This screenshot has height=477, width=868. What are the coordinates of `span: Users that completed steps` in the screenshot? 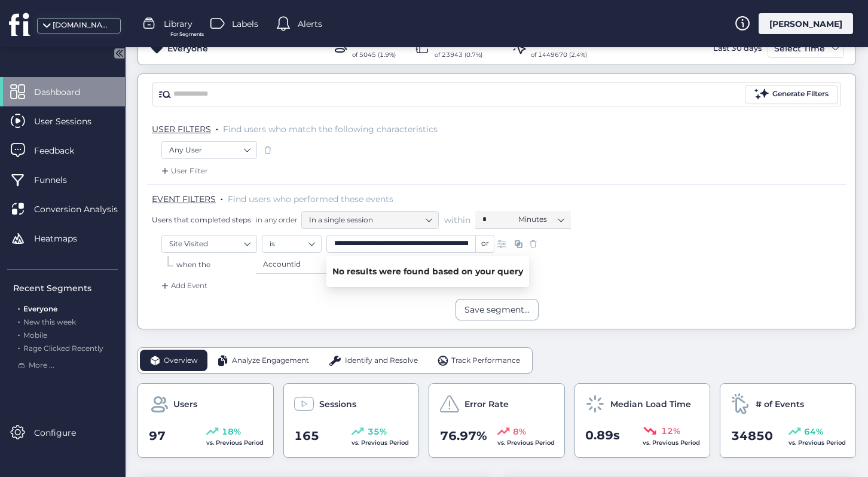 It's located at (201, 219).